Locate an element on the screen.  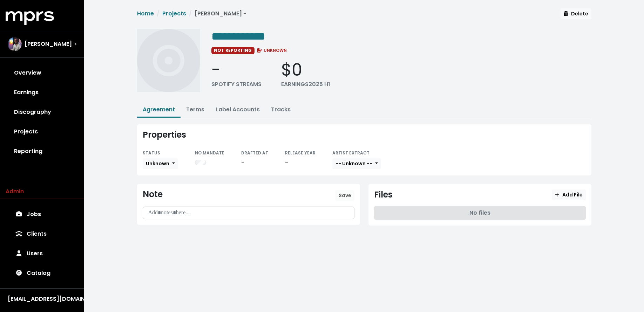
a: Discography is located at coordinates (42, 112).